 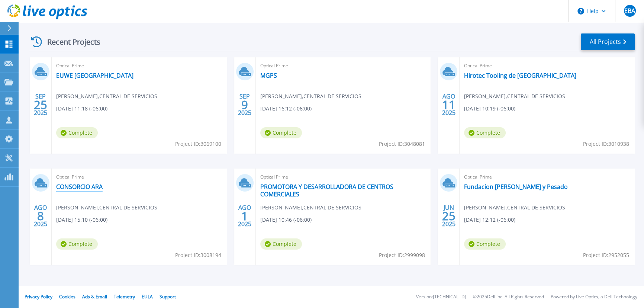 What do you see at coordinates (449, 216) in the screenshot?
I see `div: JUN 2025` at bounding box center [449, 216].